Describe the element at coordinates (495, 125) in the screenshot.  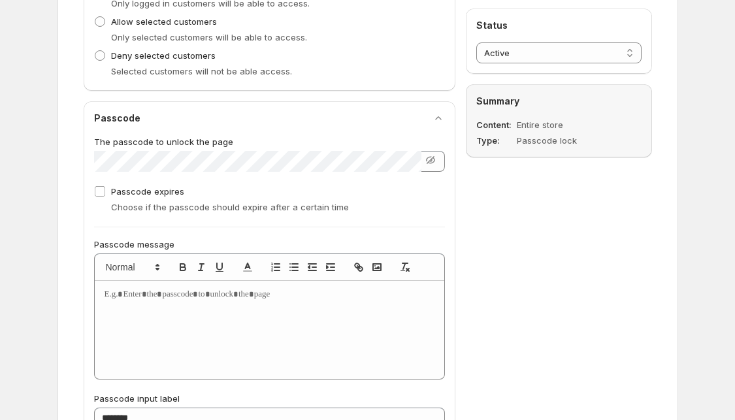
I see `dt: Content:` at that location.